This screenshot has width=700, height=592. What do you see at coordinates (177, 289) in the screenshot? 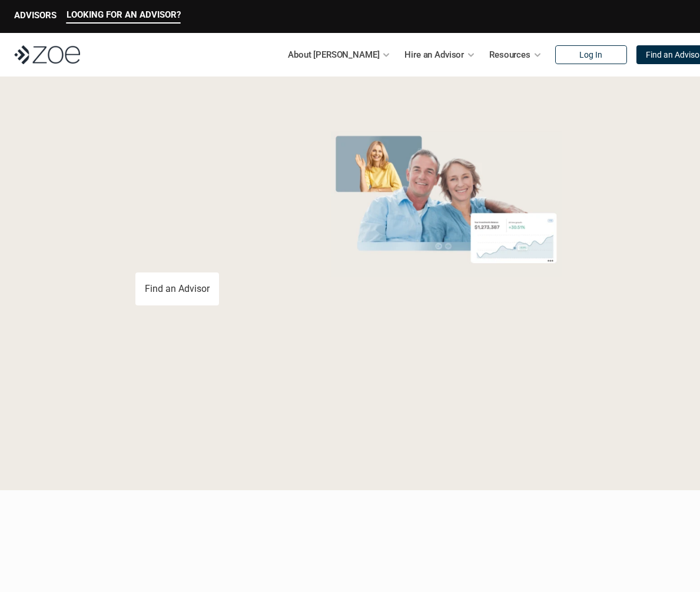
I see `p: Find an Advisor` at bounding box center [177, 289].